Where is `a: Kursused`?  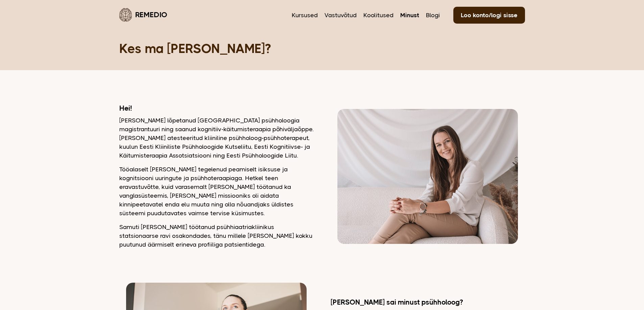
a: Kursused is located at coordinates (305, 15).